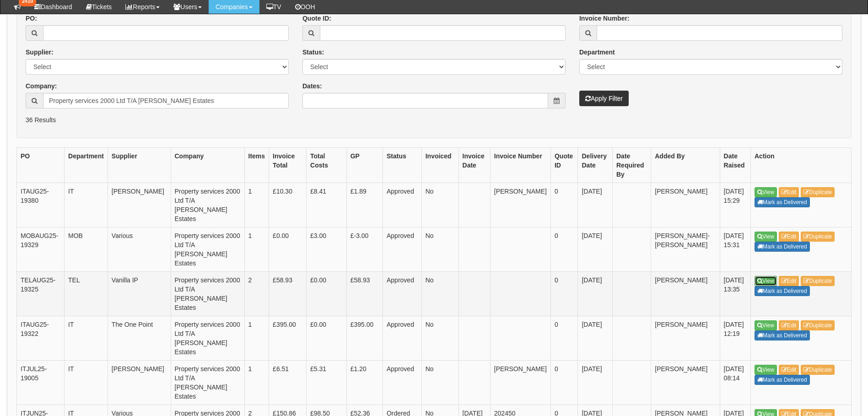 This screenshot has height=416, width=868. Describe the element at coordinates (327, 165) in the screenshot. I see `th: Total Costs` at that location.